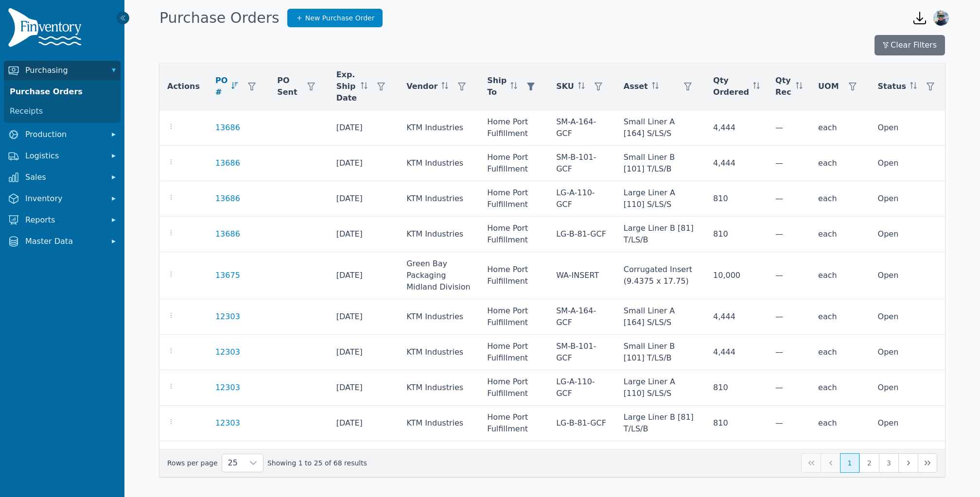  I want to click on span: Reports, so click(65, 220).